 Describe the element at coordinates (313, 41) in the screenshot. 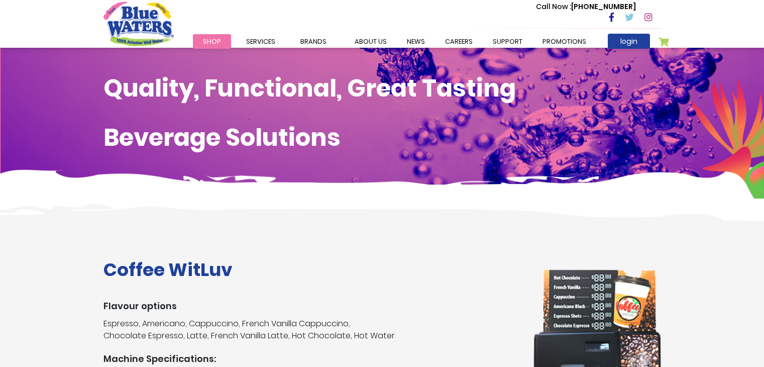

I see `span: Brands` at that location.